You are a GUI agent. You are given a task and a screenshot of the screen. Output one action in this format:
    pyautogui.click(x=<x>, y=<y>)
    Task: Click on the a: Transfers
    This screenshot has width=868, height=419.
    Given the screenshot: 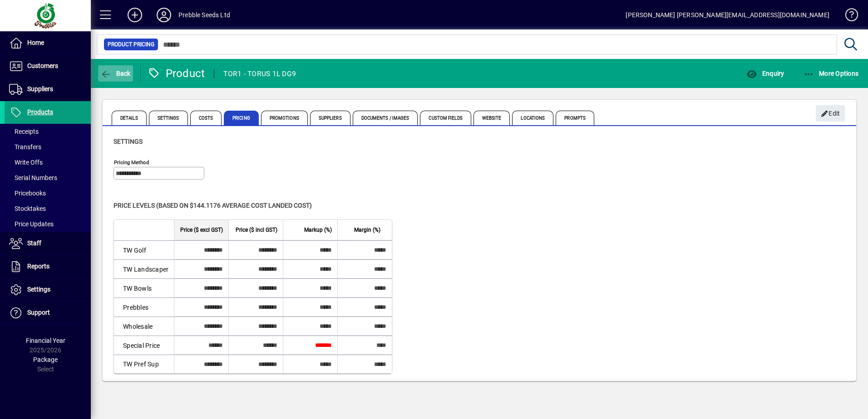 What is the action you would take?
    pyautogui.click(x=48, y=147)
    